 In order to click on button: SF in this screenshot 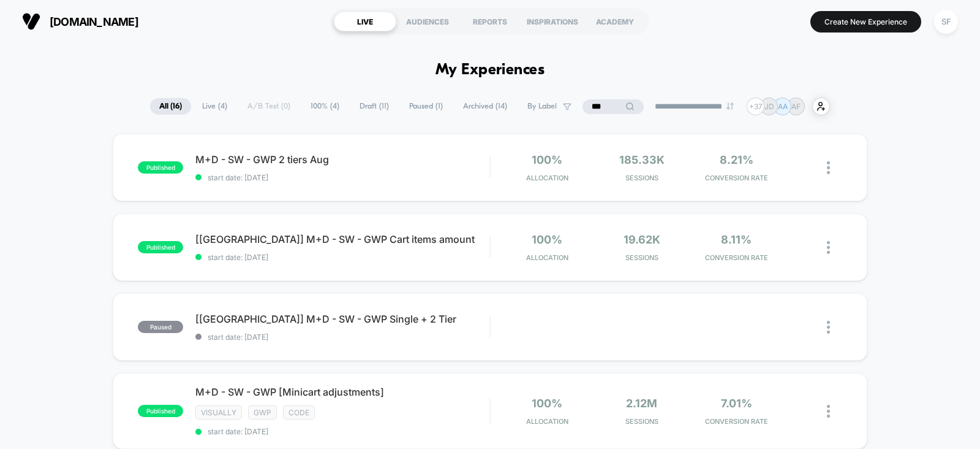, I will do `click(946, 21)`.